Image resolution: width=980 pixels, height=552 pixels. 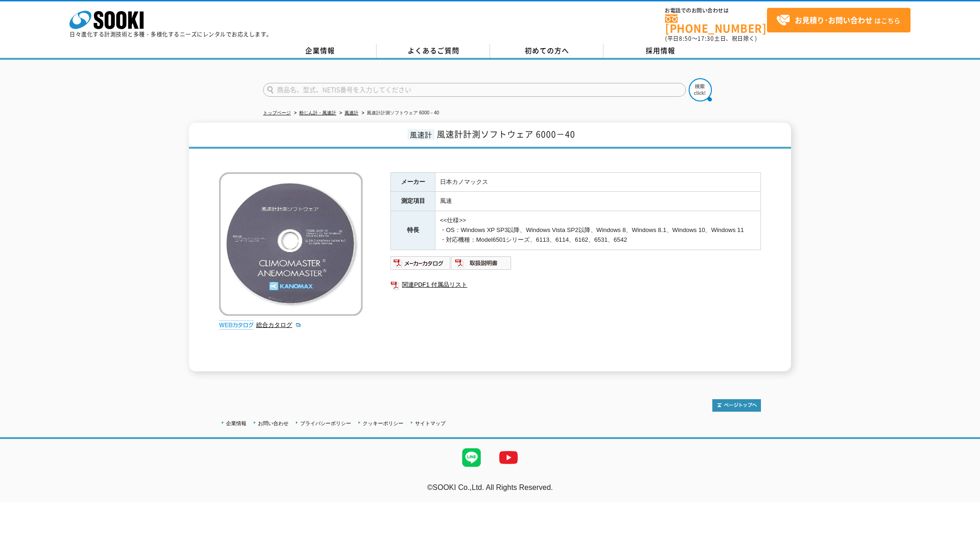 I want to click on span: 風速計, so click(x=421, y=135).